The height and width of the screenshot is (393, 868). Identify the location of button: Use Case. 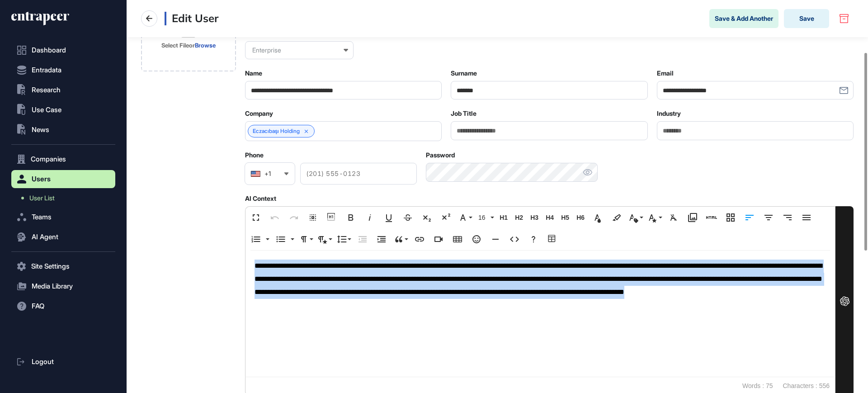
(63, 110).